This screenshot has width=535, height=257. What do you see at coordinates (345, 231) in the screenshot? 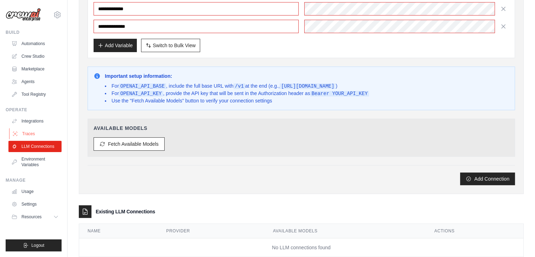
I see `th: Available Models` at bounding box center [345, 231].